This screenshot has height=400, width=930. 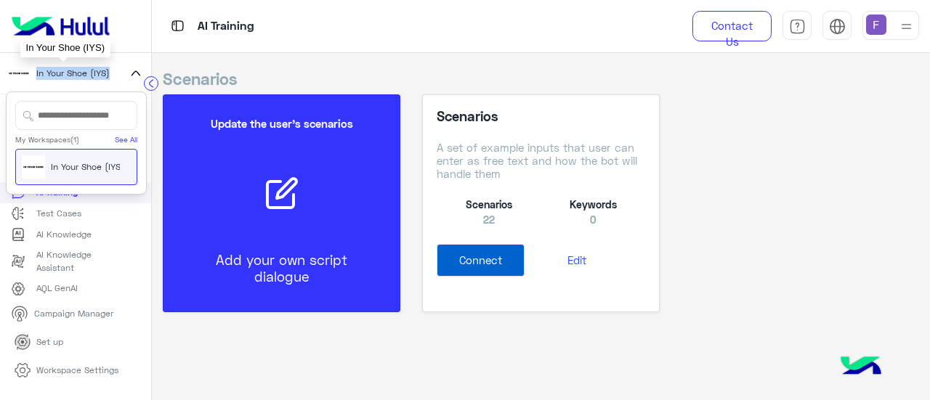 I want to click on h6: A set of example inputs that user can enter as free text and how the bot will handle them, so click(x=540, y=161).